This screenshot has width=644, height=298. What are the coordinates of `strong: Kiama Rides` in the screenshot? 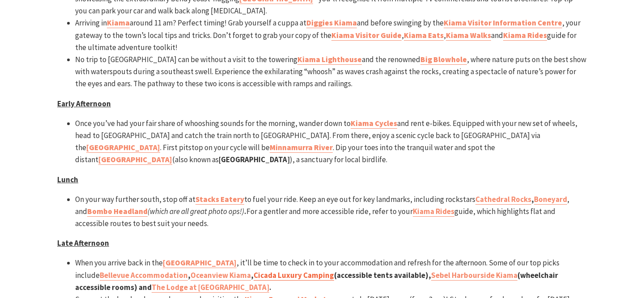 It's located at (525, 35).